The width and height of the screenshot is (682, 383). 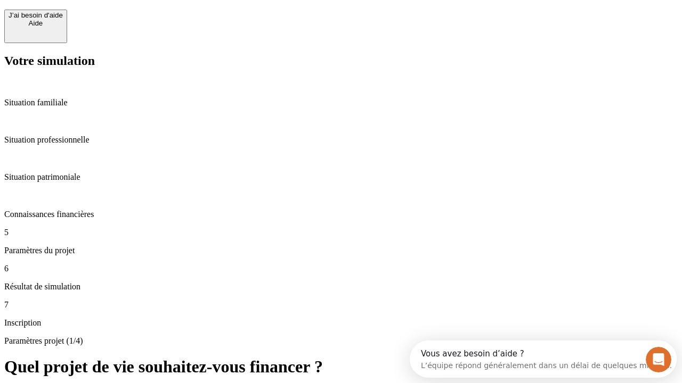 I want to click on p: 6, so click(x=341, y=269).